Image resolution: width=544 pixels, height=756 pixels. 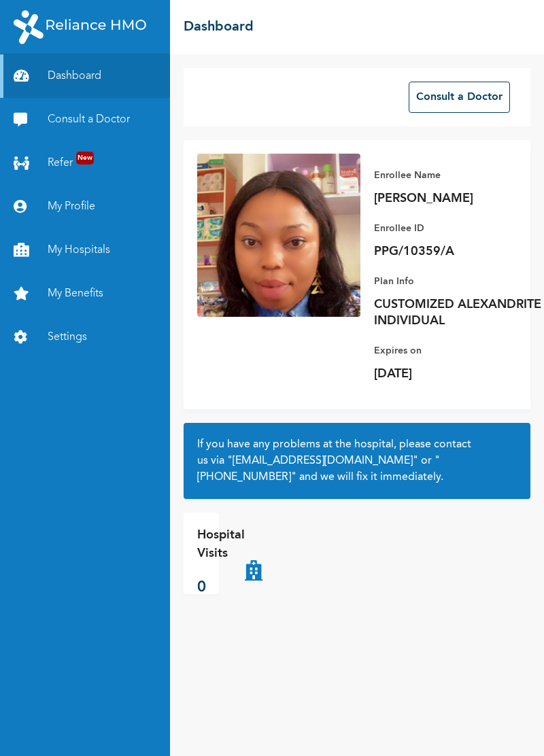 I want to click on p: Hospital Visits, so click(x=221, y=544).